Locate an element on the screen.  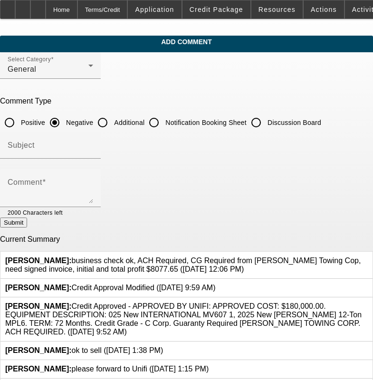
button: Actions is located at coordinates (324, 10).